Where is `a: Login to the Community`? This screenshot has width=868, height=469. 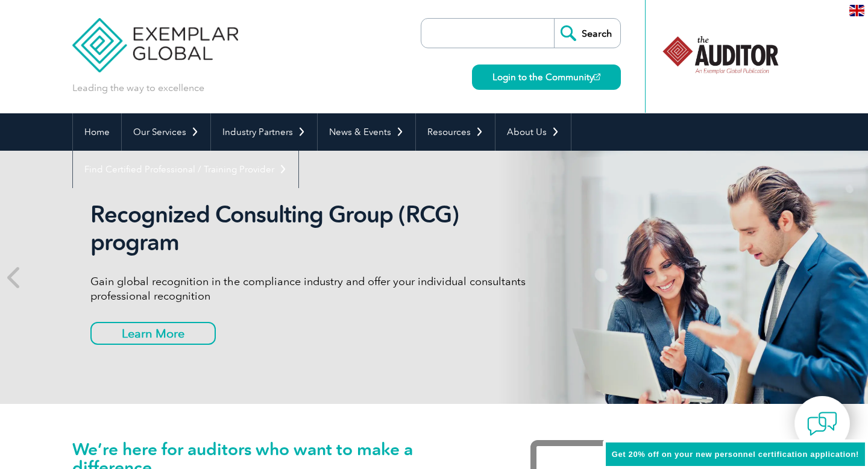 a: Login to the Community is located at coordinates (546, 77).